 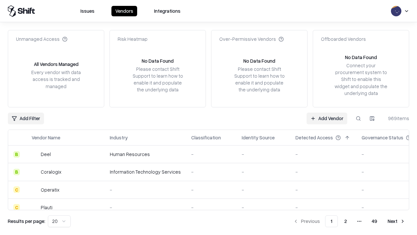 What do you see at coordinates (327, 118) in the screenshot?
I see `a: Add Vendor` at bounding box center [327, 118].